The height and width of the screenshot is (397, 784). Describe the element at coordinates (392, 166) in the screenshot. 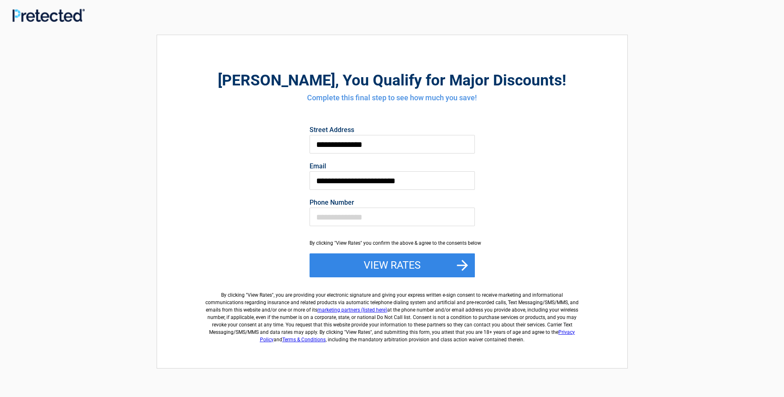

I see `label: Email` at that location.